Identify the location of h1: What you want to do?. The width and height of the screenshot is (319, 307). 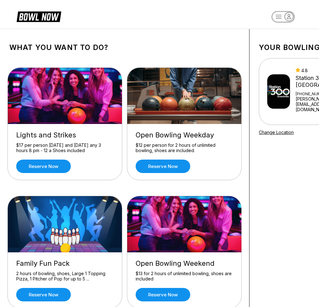
(125, 47).